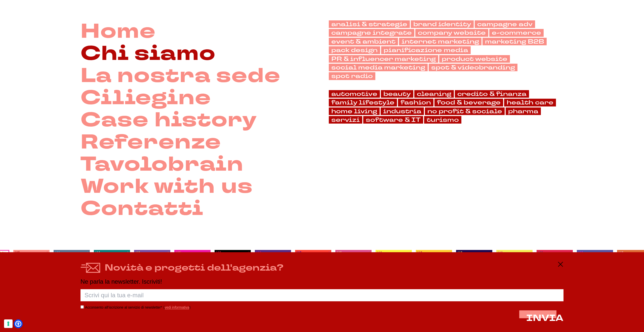 This screenshot has height=332, width=644. What do you see at coordinates (440, 41) in the screenshot?
I see `a: internet marketing` at bounding box center [440, 41].